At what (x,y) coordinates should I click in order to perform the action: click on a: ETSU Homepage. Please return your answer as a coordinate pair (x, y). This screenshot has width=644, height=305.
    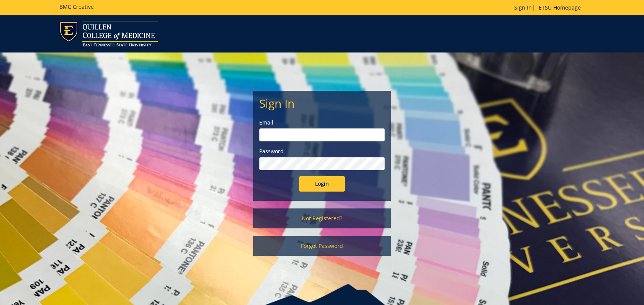
    Looking at the image, I should click on (560, 7).